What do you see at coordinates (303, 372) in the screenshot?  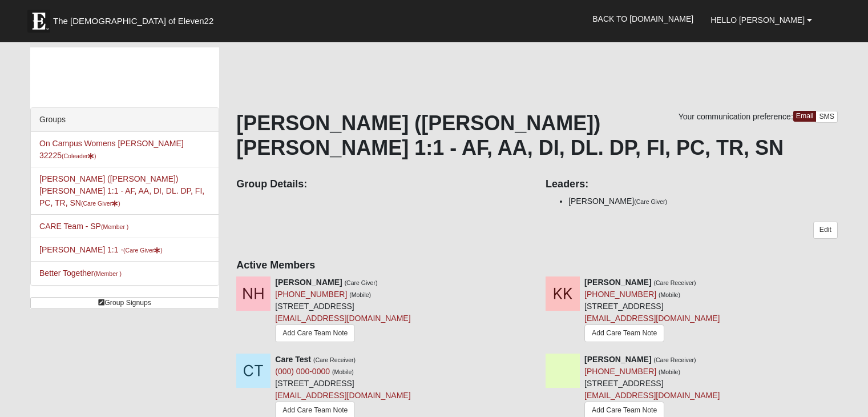 I see `a: (000) 000-0000` at bounding box center [303, 372].